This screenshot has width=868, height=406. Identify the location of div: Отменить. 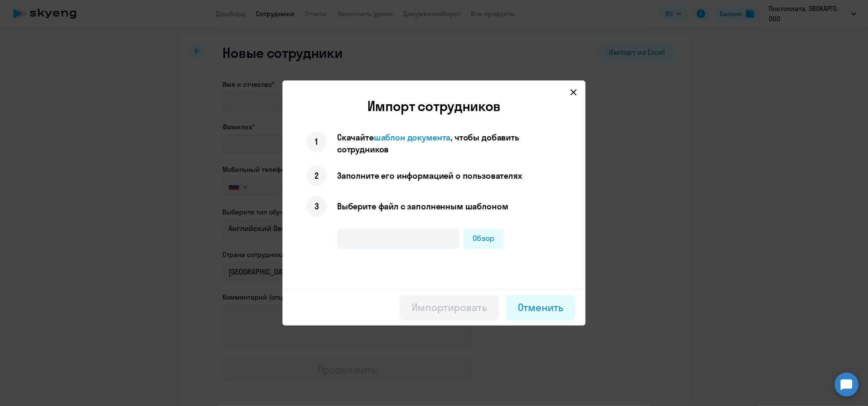
(540, 307).